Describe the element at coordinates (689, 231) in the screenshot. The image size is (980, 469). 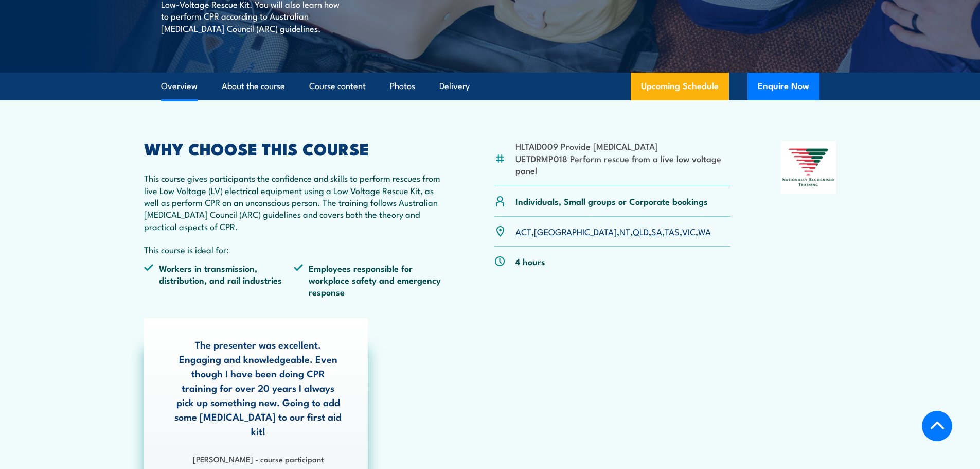
I see `a: VIC` at that location.